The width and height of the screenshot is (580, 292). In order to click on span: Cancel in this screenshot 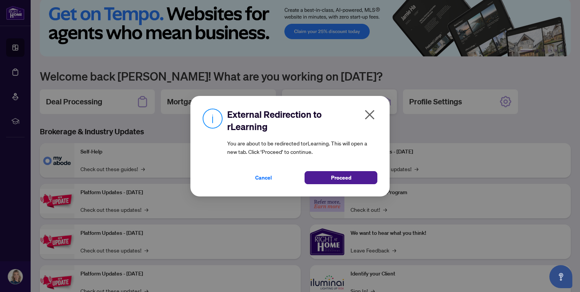, I will do `click(264, 177)`.